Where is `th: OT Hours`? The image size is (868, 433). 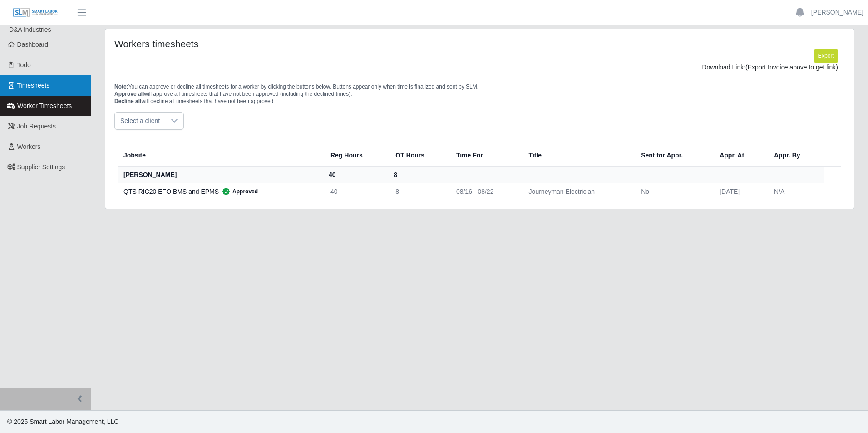
th: OT Hours is located at coordinates (418, 155).